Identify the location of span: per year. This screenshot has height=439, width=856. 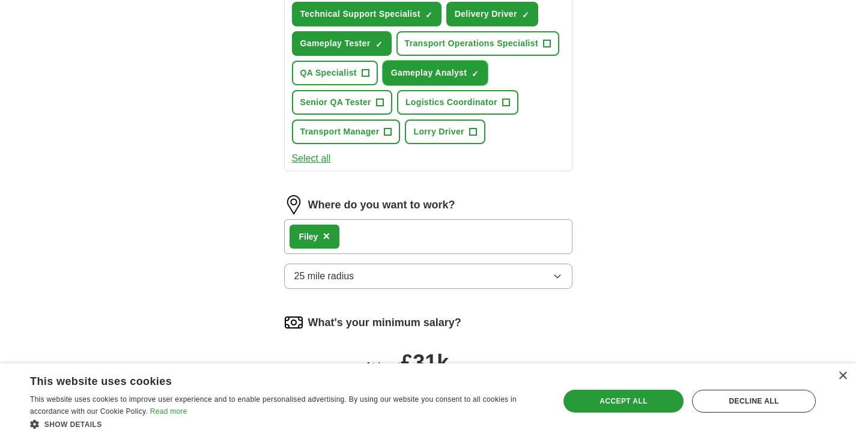
(472, 367).